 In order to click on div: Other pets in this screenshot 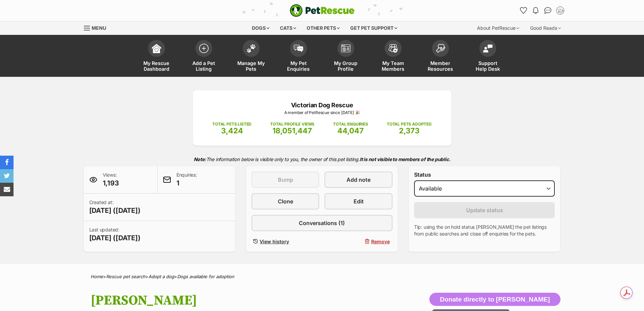, I will do `click(323, 28)`.